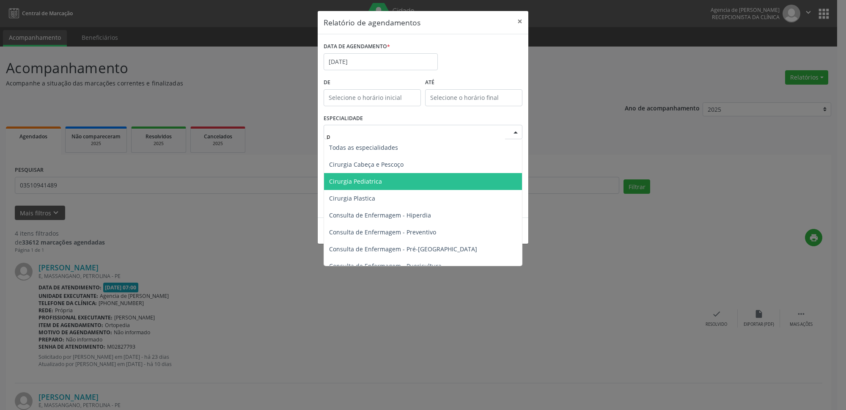 The image size is (846, 410). What do you see at coordinates (416, 136) in the screenshot?
I see `input: Seleciona uma especialidade` at bounding box center [416, 136].